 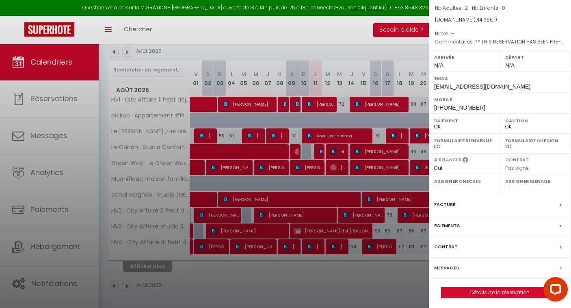 What do you see at coordinates (500, 78) in the screenshot?
I see `label: Email` at bounding box center [500, 78].